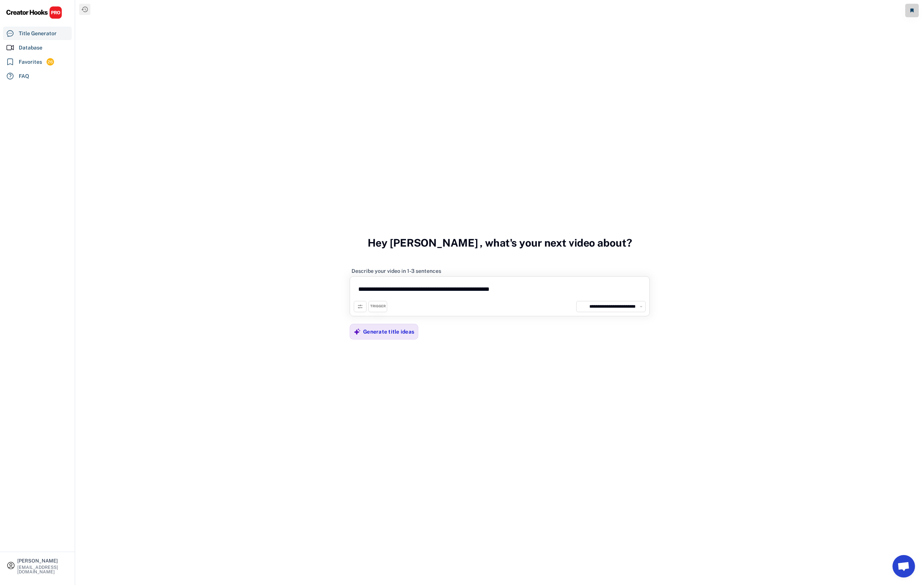 This screenshot has height=585, width=924. Describe the element at coordinates (378, 306) in the screenshot. I see `div: TRIGGER` at that location.